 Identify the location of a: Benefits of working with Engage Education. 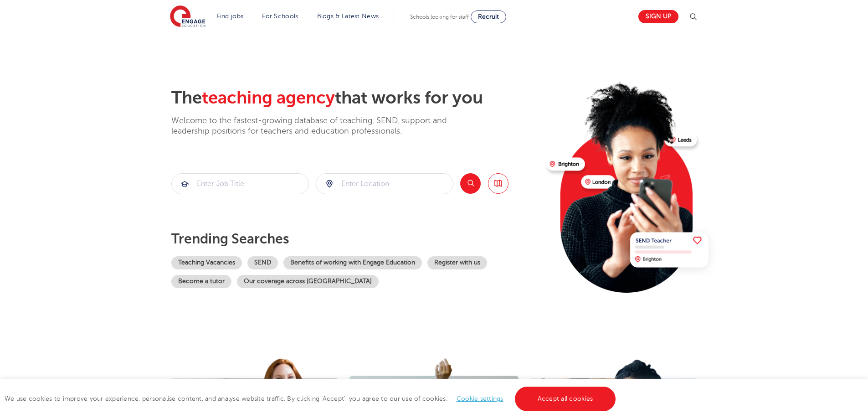
(353, 262).